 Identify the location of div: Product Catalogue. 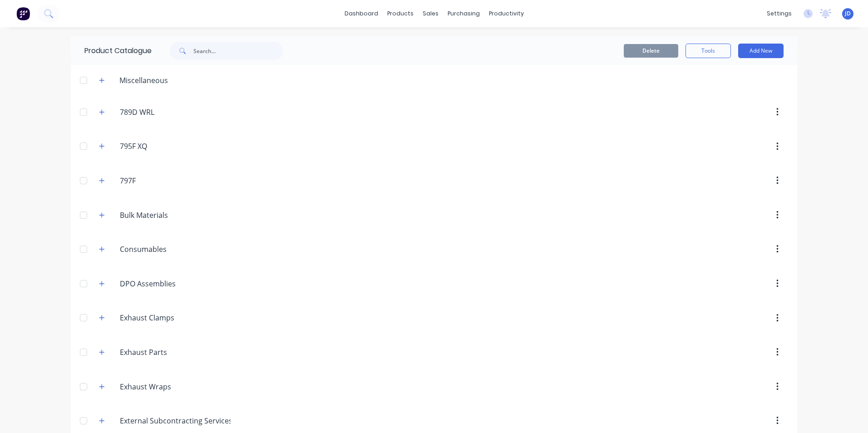
(111, 51).